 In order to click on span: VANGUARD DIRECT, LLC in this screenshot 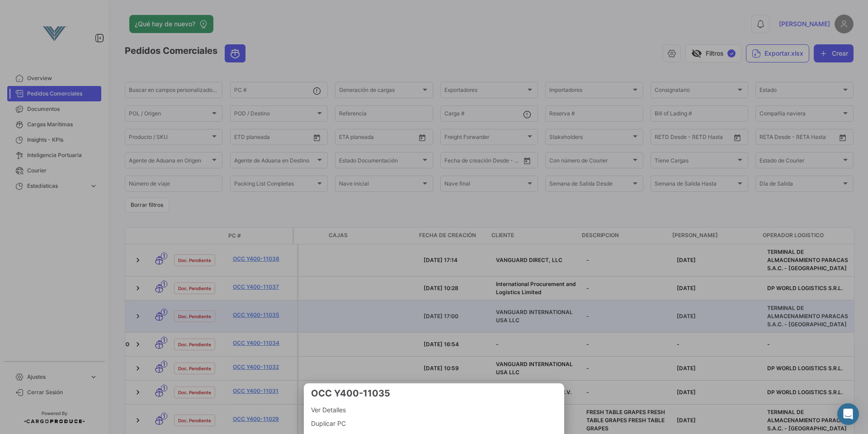, I will do `click(529, 260)`.